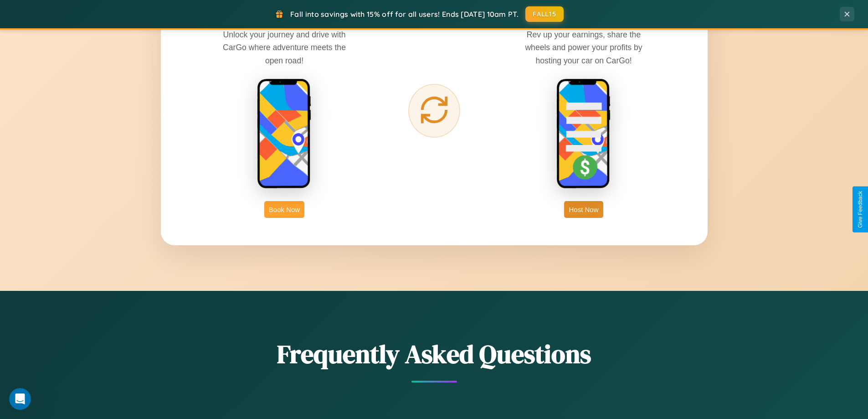 The width and height of the screenshot is (868, 419). Describe the element at coordinates (583, 209) in the screenshot. I see `button: Host Now` at that location.